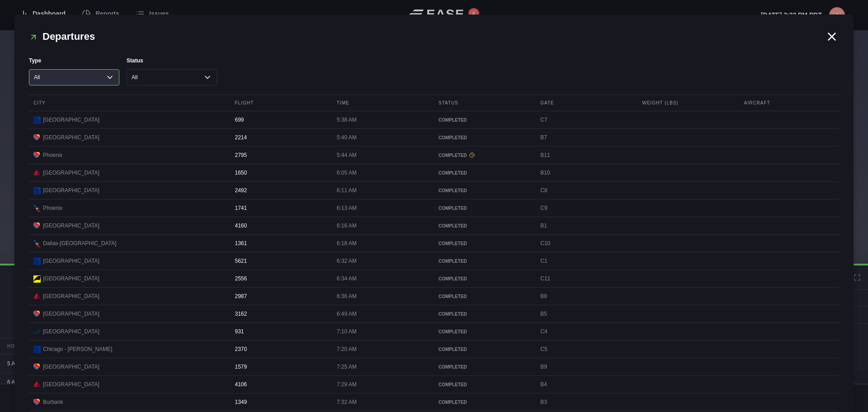 Image resolution: width=868 pixels, height=412 pixels. I want to click on div: 2987, so click(281, 297).